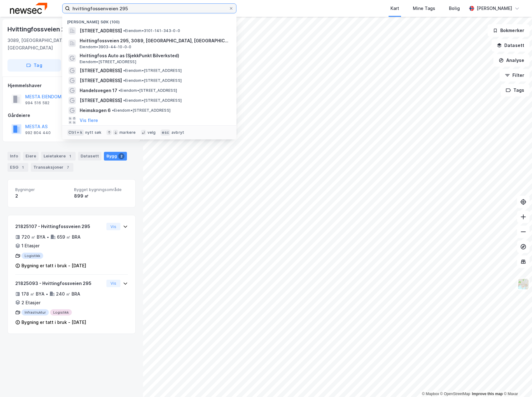 The width and height of the screenshot is (532, 397). I want to click on a: Mapbox, so click(431, 394).